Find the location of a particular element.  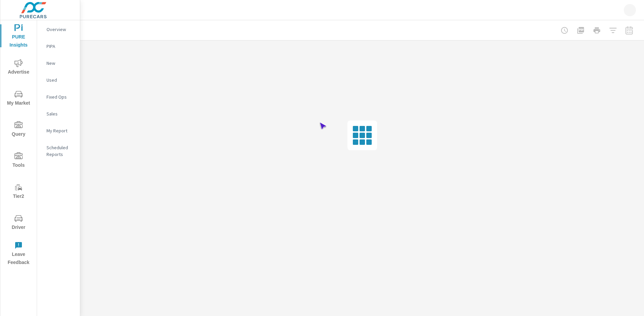

span: Query is located at coordinates (19, 130).